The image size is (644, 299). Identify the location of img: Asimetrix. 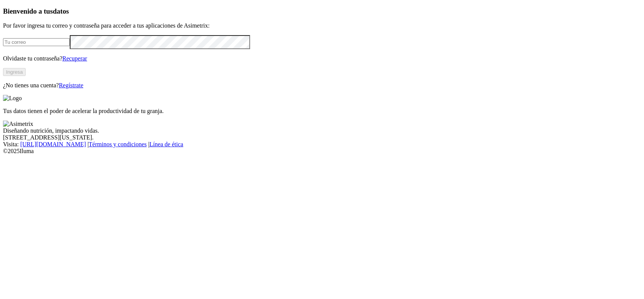
(18, 124).